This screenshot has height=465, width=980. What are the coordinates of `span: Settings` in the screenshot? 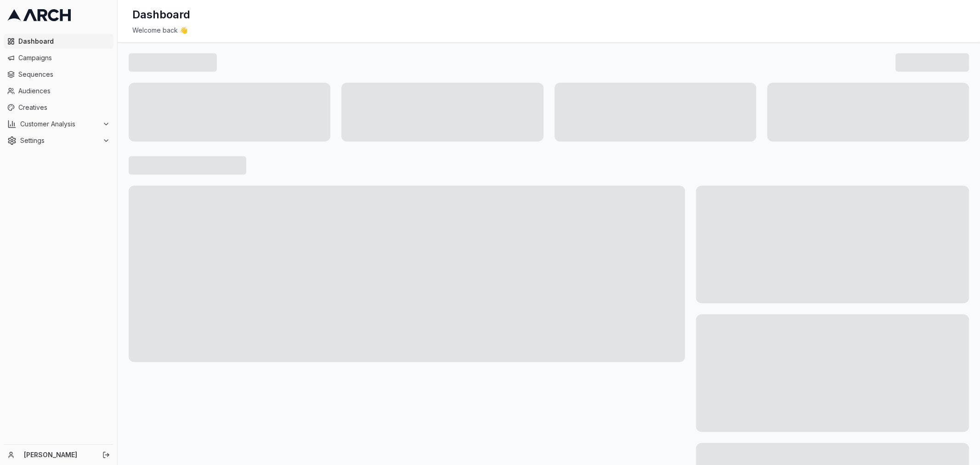 It's located at (59, 140).